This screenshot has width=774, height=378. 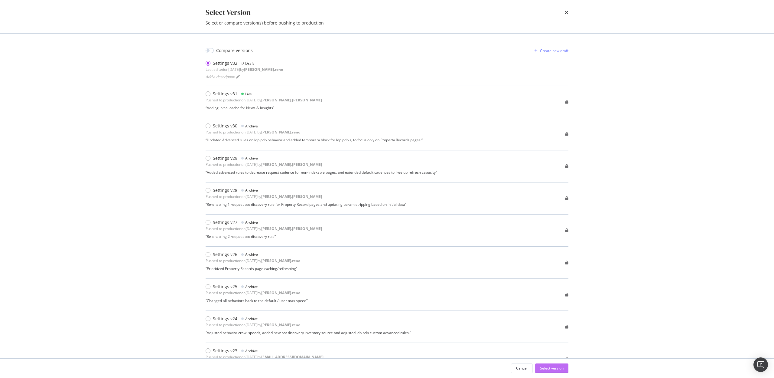 What do you see at coordinates (566, 12) in the screenshot?
I see `div: times` at bounding box center [566, 12].